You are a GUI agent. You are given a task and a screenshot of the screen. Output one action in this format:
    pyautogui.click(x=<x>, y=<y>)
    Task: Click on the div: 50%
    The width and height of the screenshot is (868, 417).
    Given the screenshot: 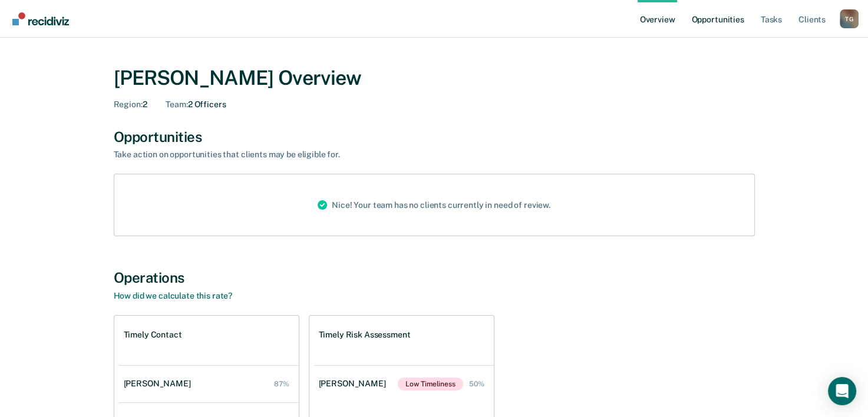 What is the action you would take?
    pyautogui.click(x=477, y=384)
    